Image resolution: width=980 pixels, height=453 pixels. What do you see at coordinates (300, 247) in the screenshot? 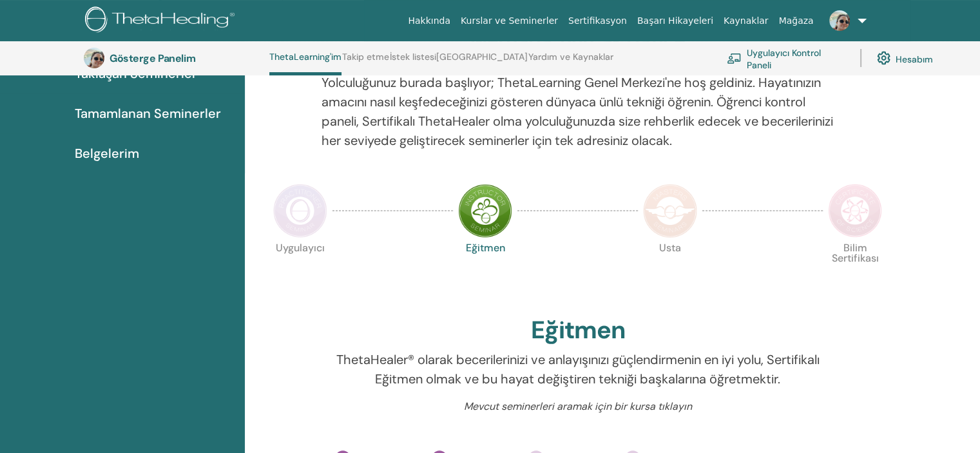
I see `font: Uygulayıcı` at bounding box center [300, 247].